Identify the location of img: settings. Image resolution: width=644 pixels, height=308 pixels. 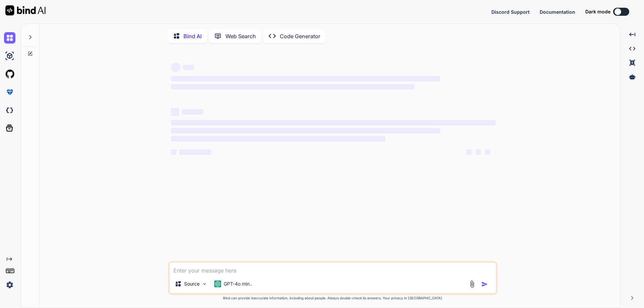
(10, 285).